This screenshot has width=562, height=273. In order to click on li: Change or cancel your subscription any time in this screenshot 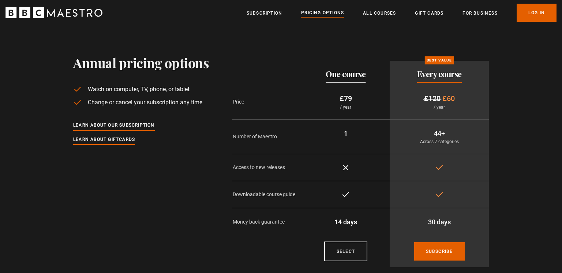, I will do `click(141, 102)`.